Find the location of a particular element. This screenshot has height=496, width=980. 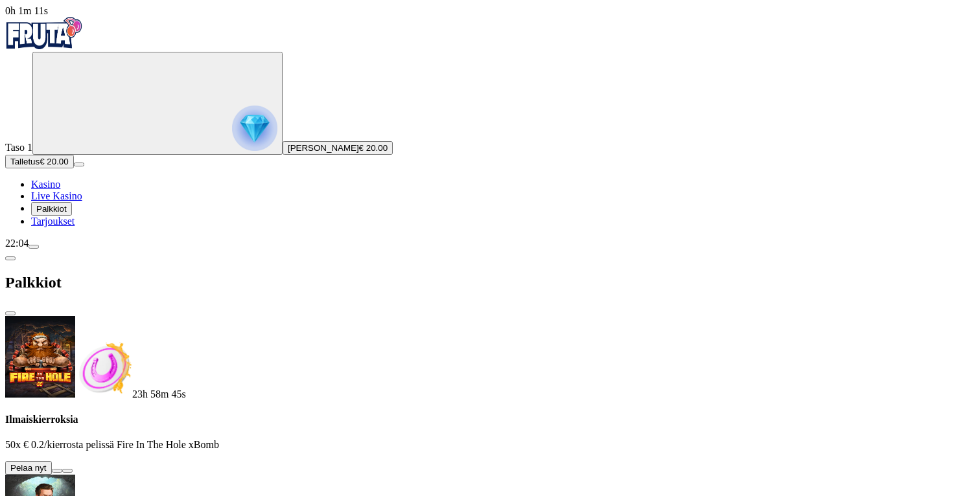

a: Kasino is located at coordinates (45, 184).